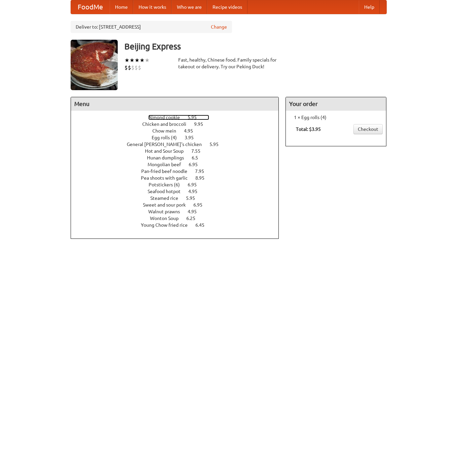 The image size is (457, 476). Describe the element at coordinates (168, 165) in the screenshot. I see `span: Mongolian beef` at that location.